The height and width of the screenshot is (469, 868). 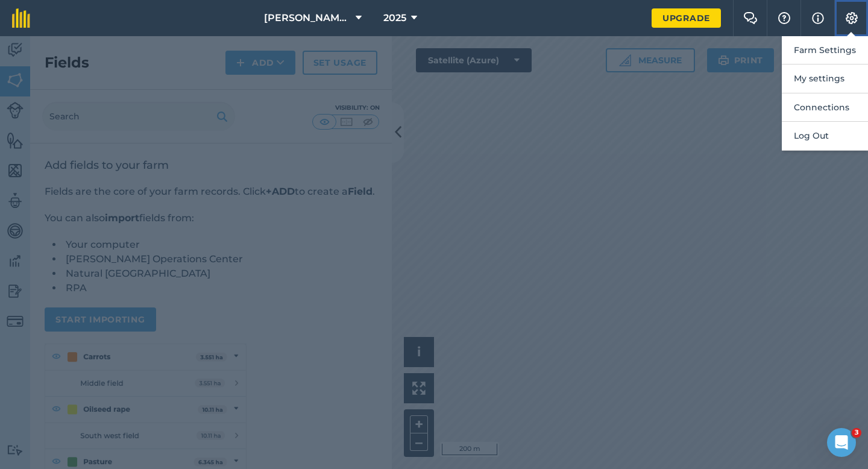 I want to click on img: A cog icon, so click(x=851, y=18).